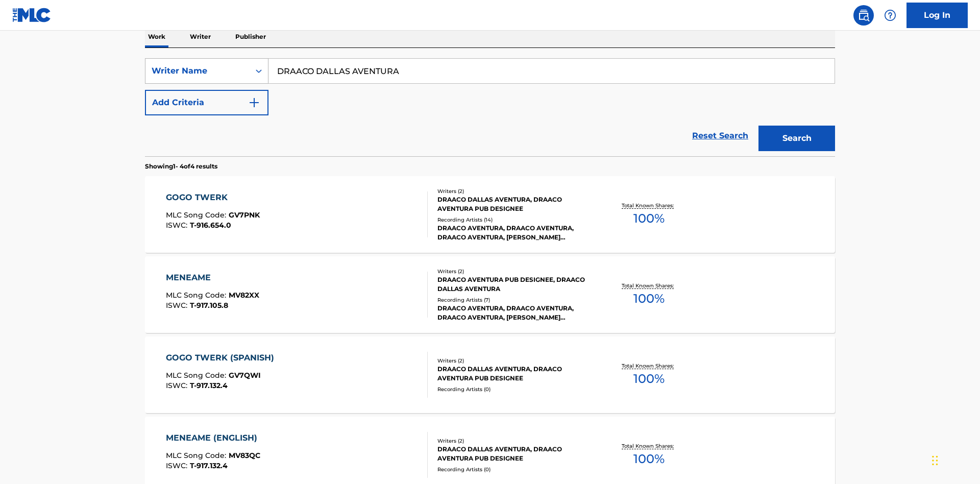 This screenshot has width=980, height=484. Describe the element at coordinates (214, 438) in the screenshot. I see `div: MENEAME (ENGLISH)` at that location.